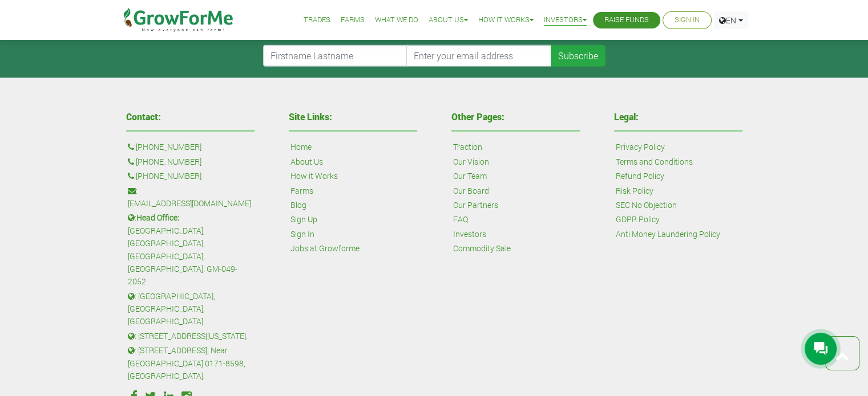 This screenshot has width=868, height=396. I want to click on a: Raise Funds, so click(627, 20).